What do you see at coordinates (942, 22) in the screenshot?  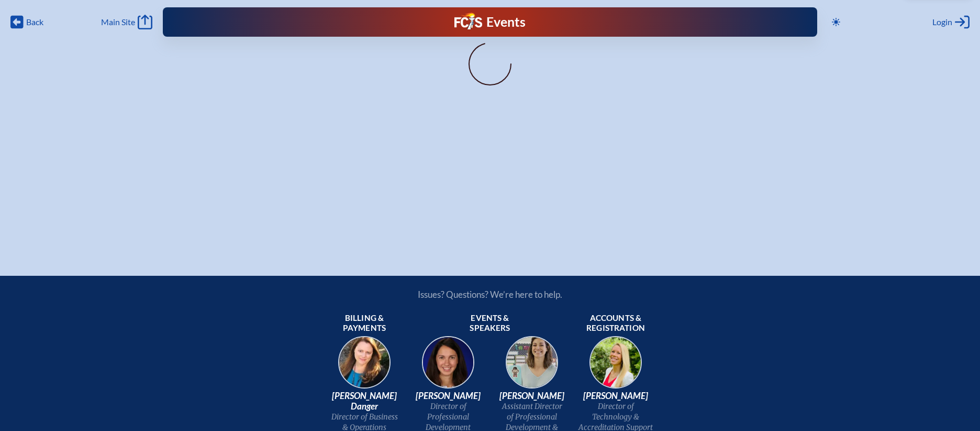 I see `span: Login` at bounding box center [942, 22].